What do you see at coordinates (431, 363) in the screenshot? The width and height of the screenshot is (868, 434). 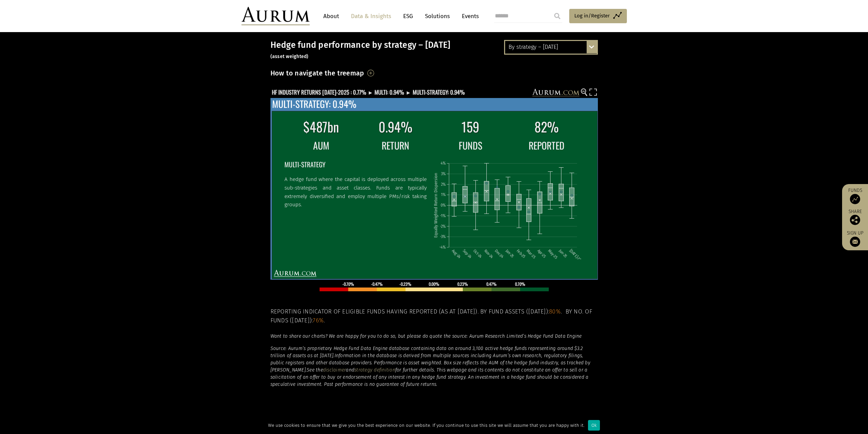 I see `em: Information in the database is derived from multiple sources including Aurum’s own research, regu...` at bounding box center [431, 363].